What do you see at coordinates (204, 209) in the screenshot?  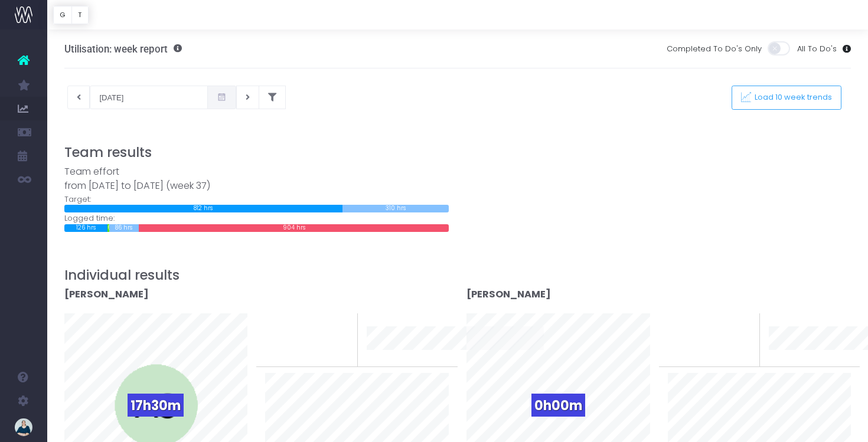 I see `div: 812 hrs` at bounding box center [204, 209].